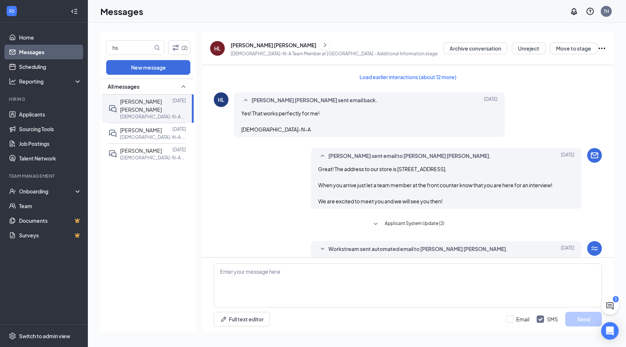  What do you see at coordinates (50, 114) in the screenshot?
I see `a: Applicants` at bounding box center [50, 114].